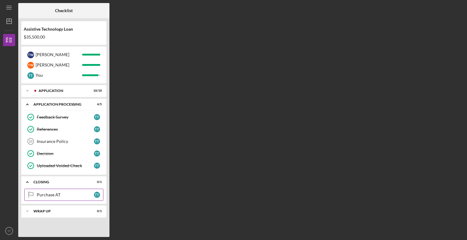 Image resolution: width=467 pixels, height=240 pixels. Describe the element at coordinates (65, 142) in the screenshot. I see `div: Insurance Policy` at that location.